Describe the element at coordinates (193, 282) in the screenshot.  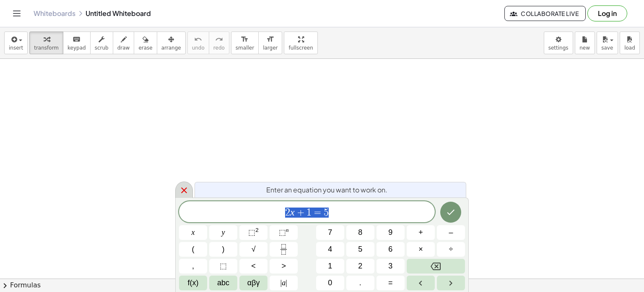
I see `button: Functions` at that location.